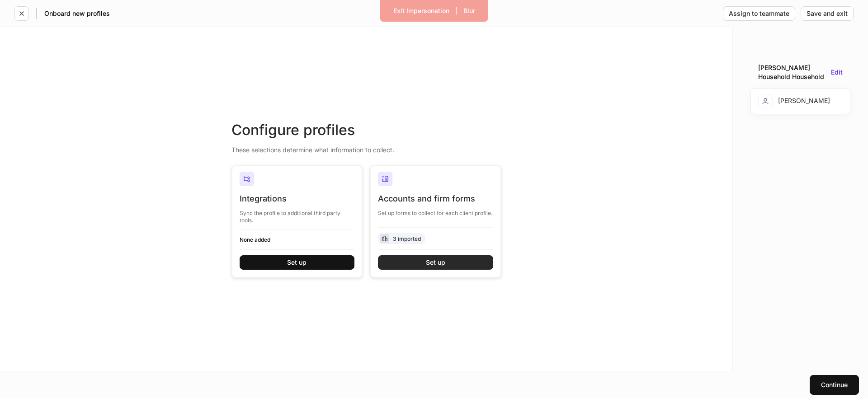 The height and width of the screenshot is (398, 868). What do you see at coordinates (366, 147) in the screenshot?
I see `div: These selections determine what information to collect.` at bounding box center [366, 147].